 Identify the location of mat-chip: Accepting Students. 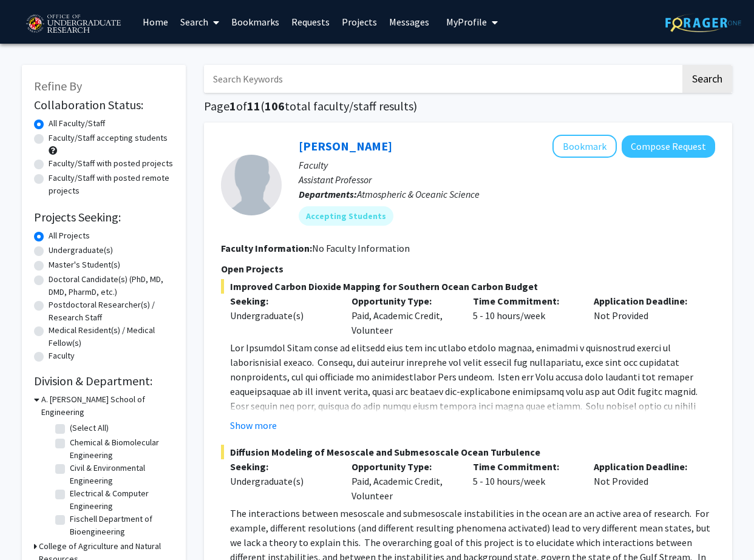
(346, 216).